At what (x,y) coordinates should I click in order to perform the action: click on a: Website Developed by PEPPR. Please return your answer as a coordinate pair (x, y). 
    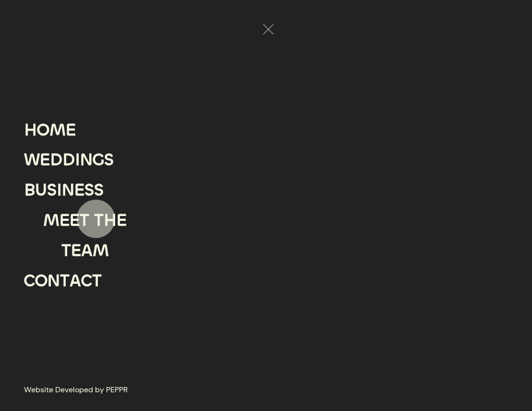
    Looking at the image, I should click on (76, 390).